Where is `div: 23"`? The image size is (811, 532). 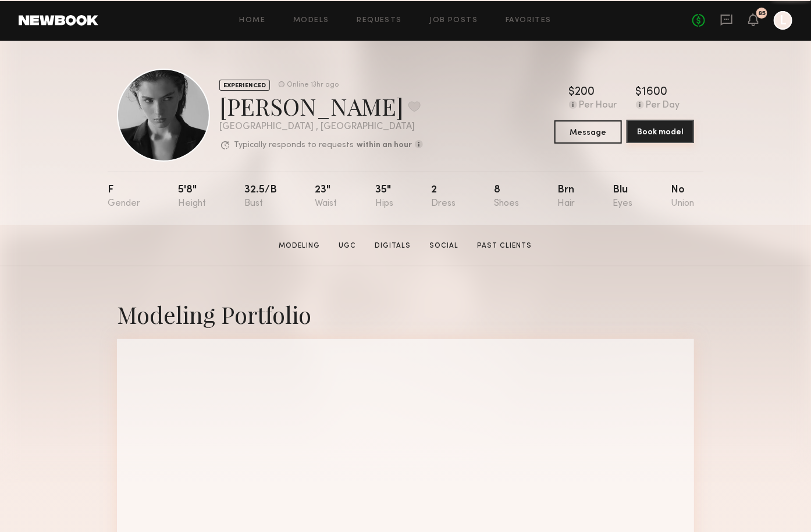 div: 23" is located at coordinates (327, 197).